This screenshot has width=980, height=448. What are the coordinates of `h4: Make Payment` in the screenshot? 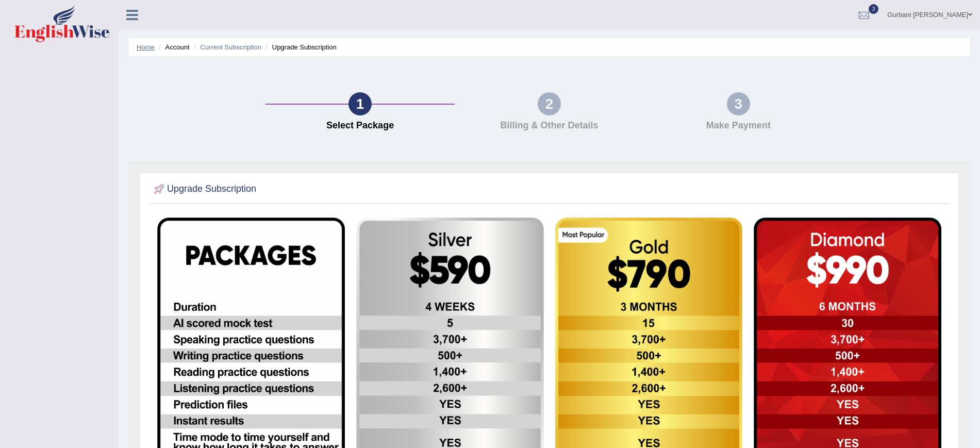 It's located at (738, 126).